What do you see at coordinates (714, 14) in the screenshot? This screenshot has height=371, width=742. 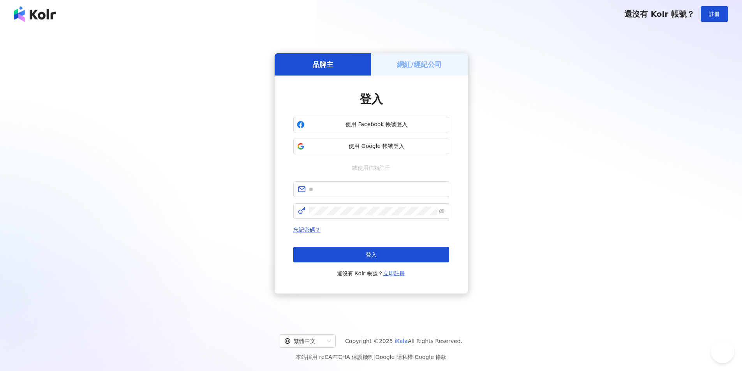 I see `span: 註冊` at bounding box center [714, 14].